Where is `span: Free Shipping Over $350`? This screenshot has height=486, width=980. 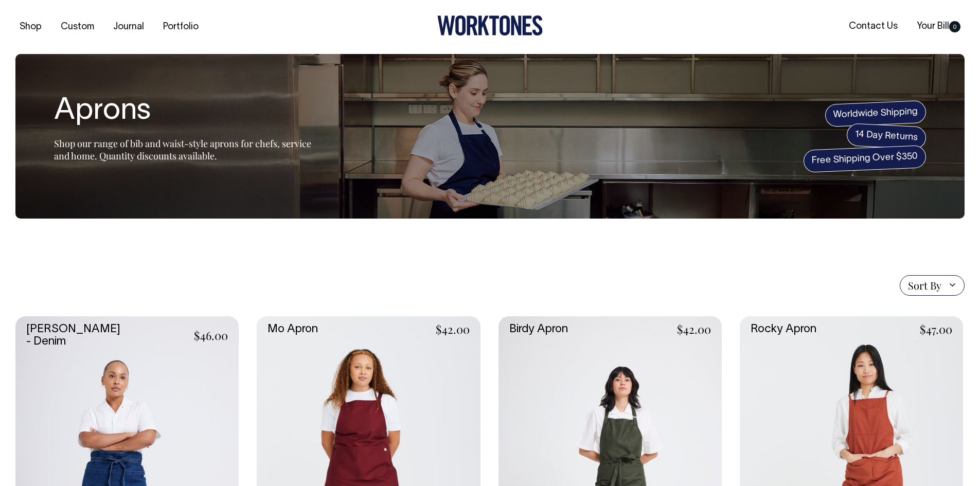
span: Free Shipping Over $350 is located at coordinates (865, 159).